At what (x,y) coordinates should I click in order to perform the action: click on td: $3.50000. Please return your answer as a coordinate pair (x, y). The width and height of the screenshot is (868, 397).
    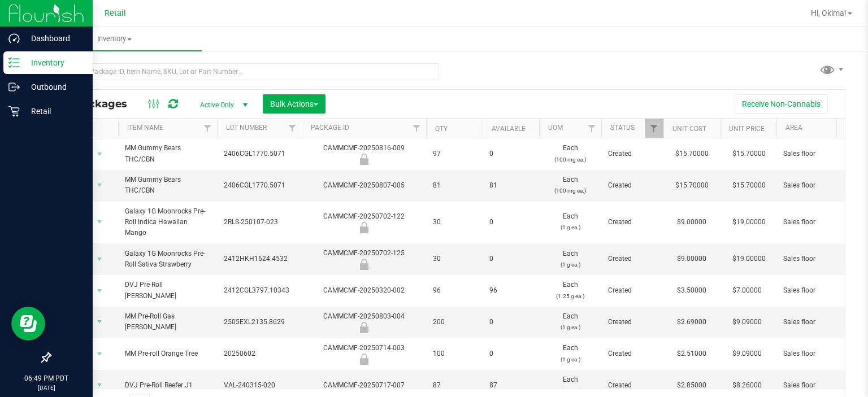
    Looking at the image, I should click on (692, 290).